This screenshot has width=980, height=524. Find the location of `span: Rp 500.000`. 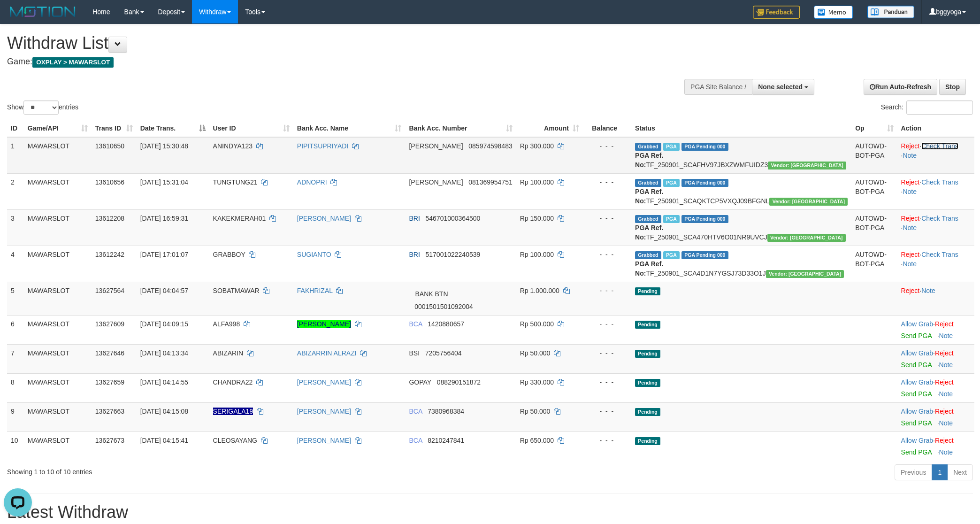

span: Rp 500.000 is located at coordinates (537, 324).